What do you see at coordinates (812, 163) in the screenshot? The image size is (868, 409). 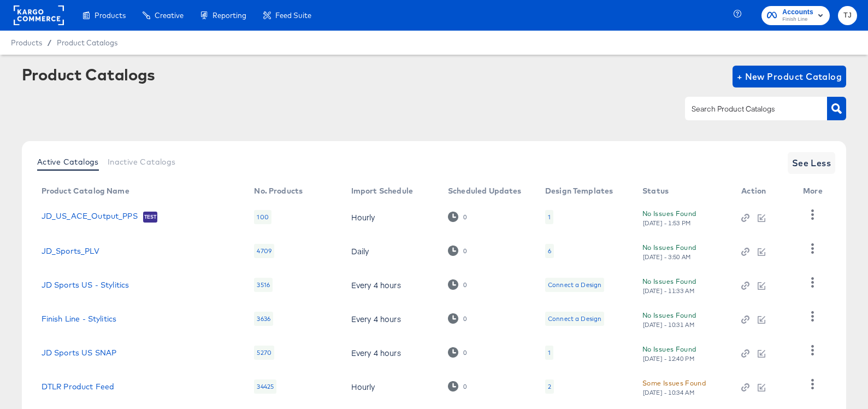 I see `button: See Less` at bounding box center [812, 163].